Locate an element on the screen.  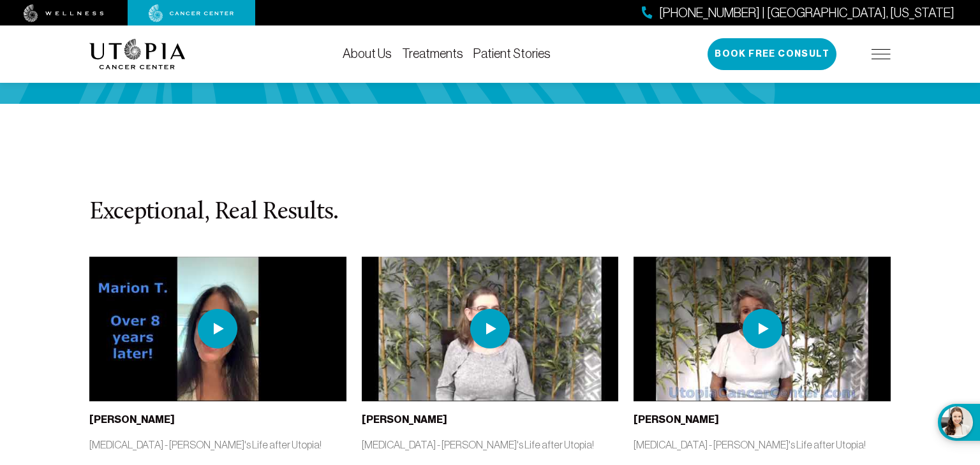
a: Patient Stories is located at coordinates (512, 54).